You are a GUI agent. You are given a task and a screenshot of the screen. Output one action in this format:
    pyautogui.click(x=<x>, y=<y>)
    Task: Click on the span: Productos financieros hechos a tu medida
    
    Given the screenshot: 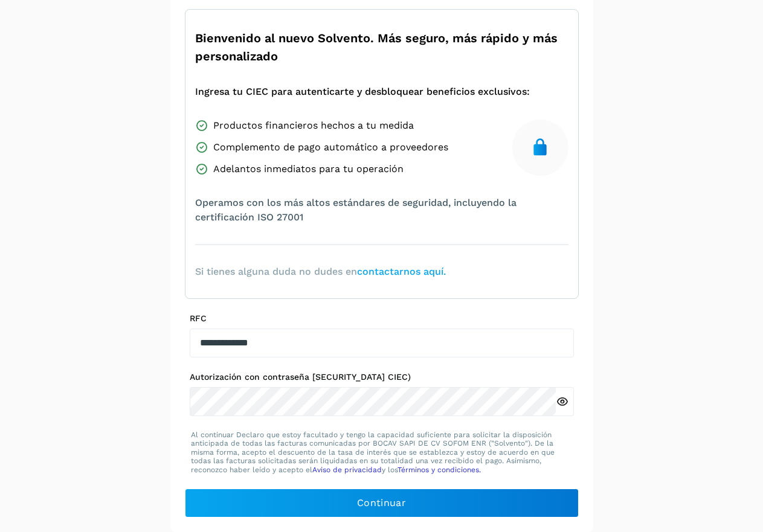 What is the action you would take?
    pyautogui.click(x=313, y=125)
    